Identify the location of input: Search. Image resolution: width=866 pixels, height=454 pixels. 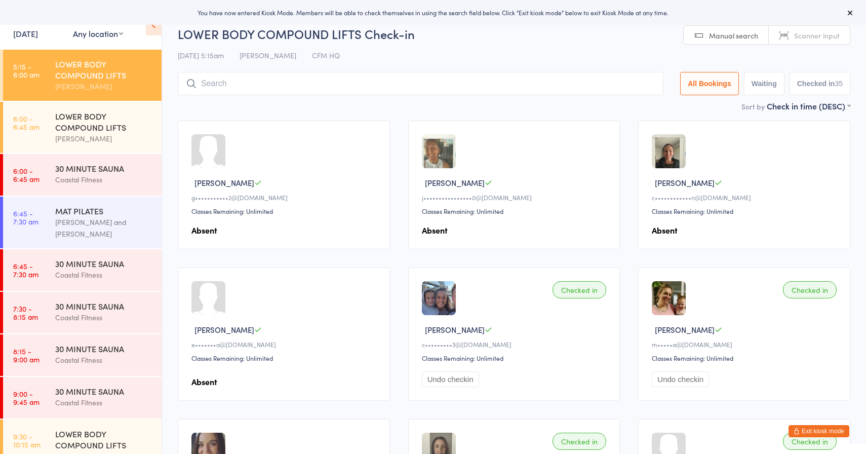
(420, 84).